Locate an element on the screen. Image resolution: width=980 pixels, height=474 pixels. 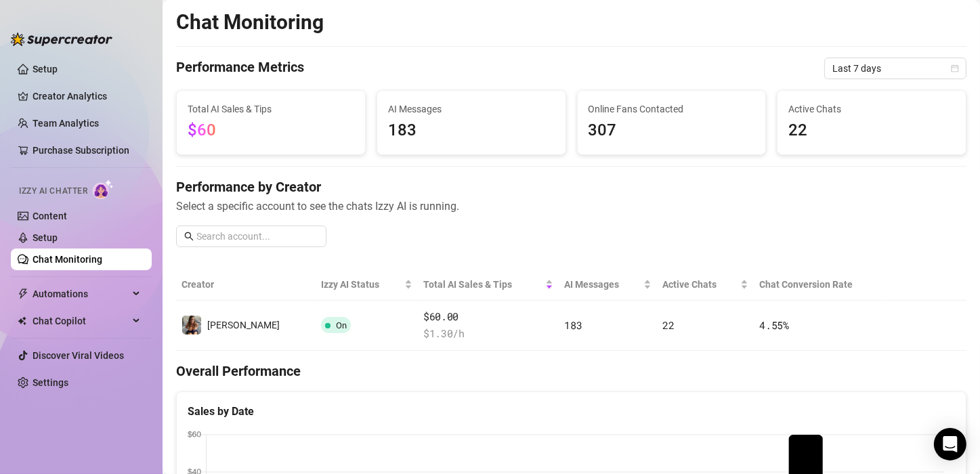
span: Izzy AI Chatter is located at coordinates (53, 191).